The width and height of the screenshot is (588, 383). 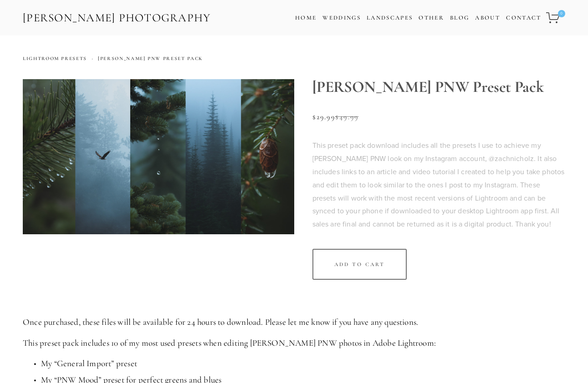 What do you see at coordinates (389, 18) in the screenshot?
I see `a: Landscapes` at bounding box center [389, 18].